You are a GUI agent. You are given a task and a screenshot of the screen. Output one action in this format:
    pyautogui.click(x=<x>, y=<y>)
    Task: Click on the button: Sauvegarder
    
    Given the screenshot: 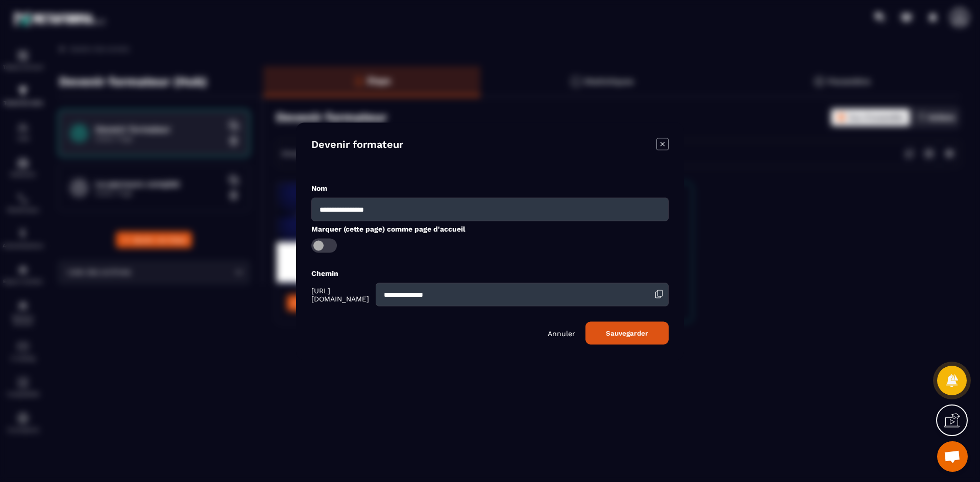 What is the action you would take?
    pyautogui.click(x=627, y=333)
    